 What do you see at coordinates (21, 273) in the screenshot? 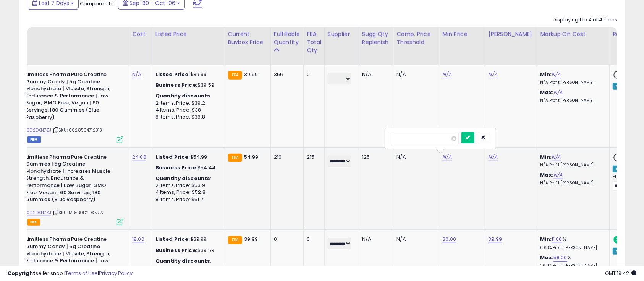
I see `strong: Copyright` at bounding box center [21, 273].